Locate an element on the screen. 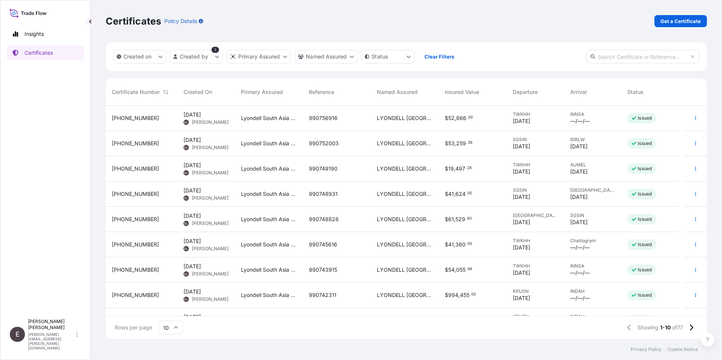 This screenshot has height=360, width=722. p: Status is located at coordinates (379, 57).